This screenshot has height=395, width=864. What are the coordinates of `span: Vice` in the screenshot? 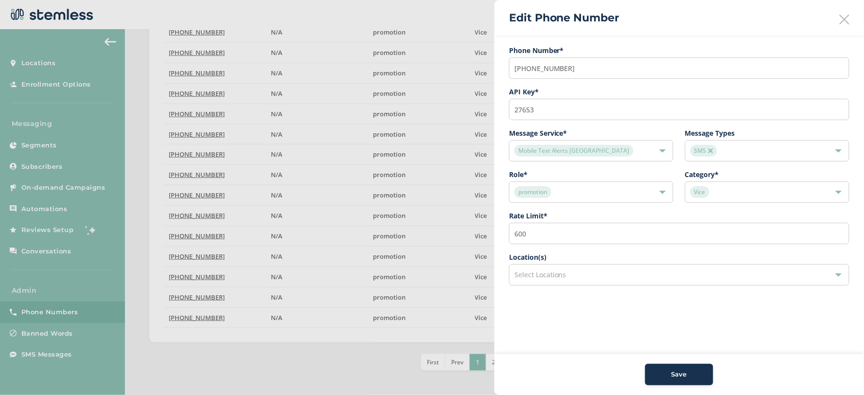 It's located at (700, 192).